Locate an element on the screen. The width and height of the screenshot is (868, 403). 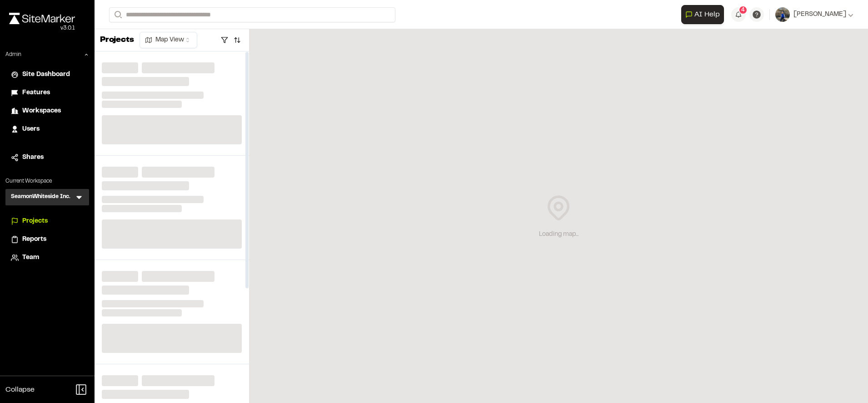
span: Workspaces is located at coordinates (41, 111).